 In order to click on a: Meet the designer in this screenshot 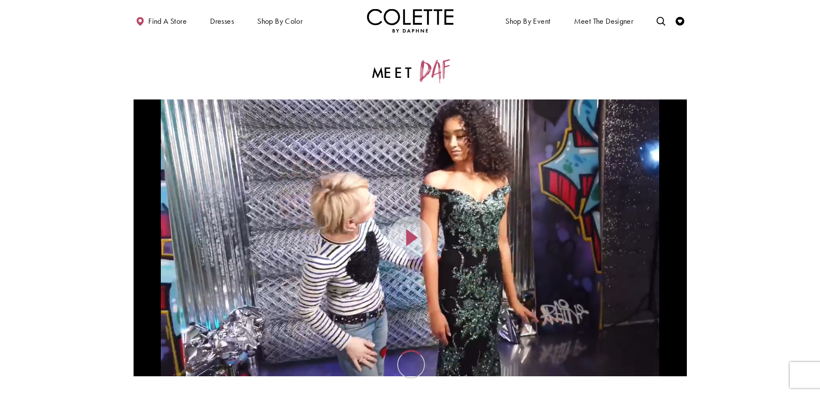, I will do `click(604, 20)`.